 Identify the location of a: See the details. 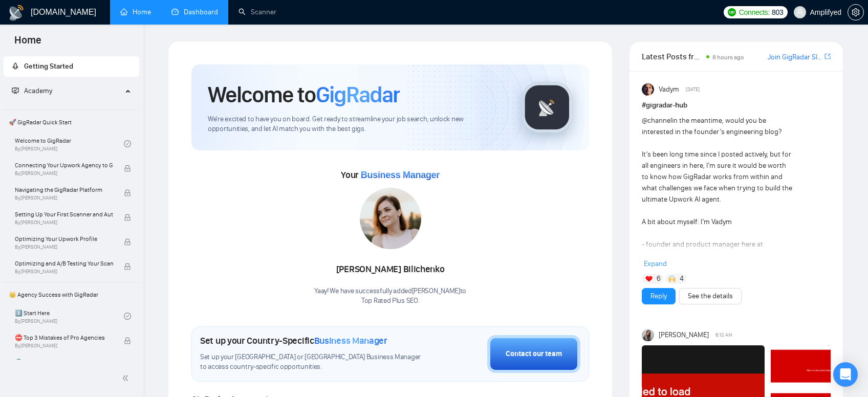
(710, 297).